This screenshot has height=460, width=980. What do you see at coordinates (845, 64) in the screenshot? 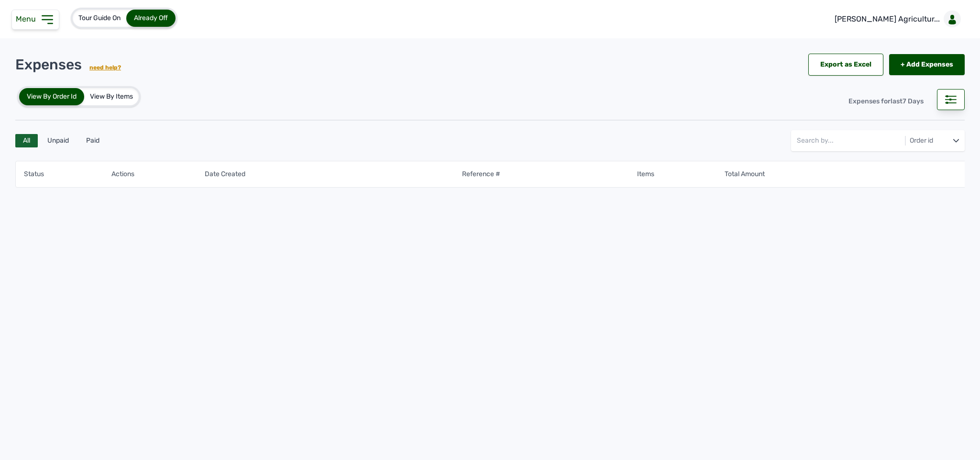
I see `div: Export as Excel` at bounding box center [845, 64].